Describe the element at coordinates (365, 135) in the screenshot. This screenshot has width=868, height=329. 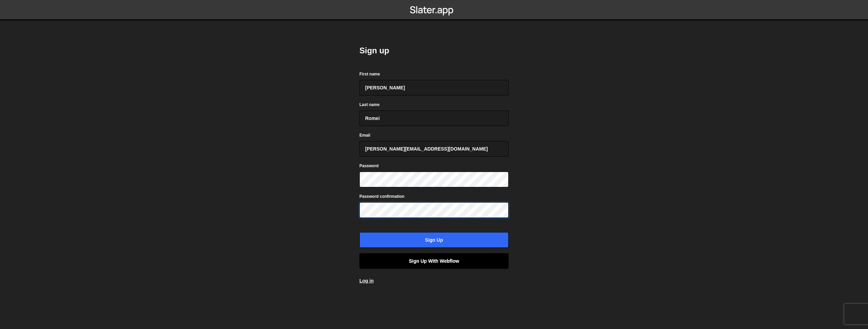
I see `label: Email` at that location.